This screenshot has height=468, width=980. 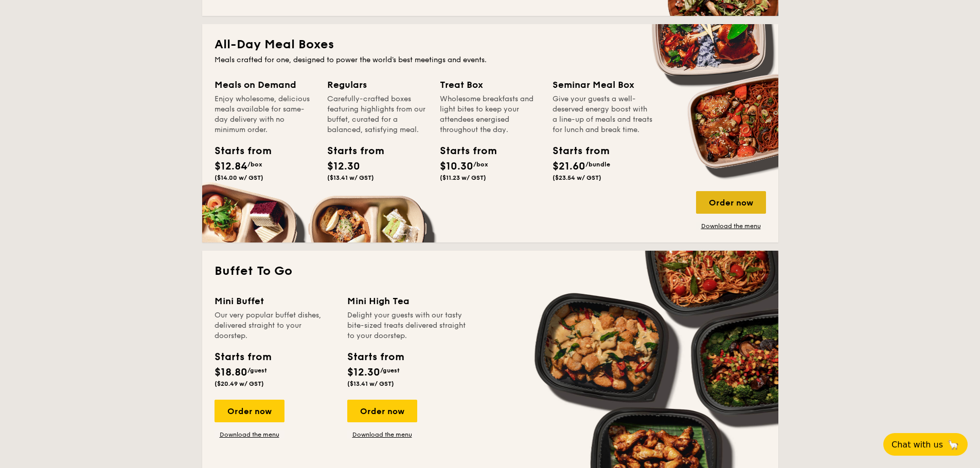 I want to click on span: ($14.00 w/ GST), so click(x=239, y=178).